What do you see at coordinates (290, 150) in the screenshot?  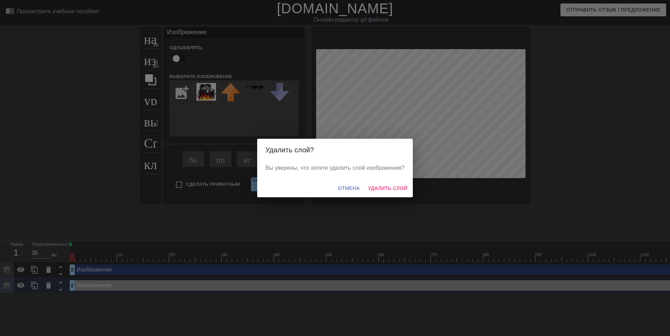 I see `ya-tr-span: Удалить слой?` at bounding box center [290, 150].